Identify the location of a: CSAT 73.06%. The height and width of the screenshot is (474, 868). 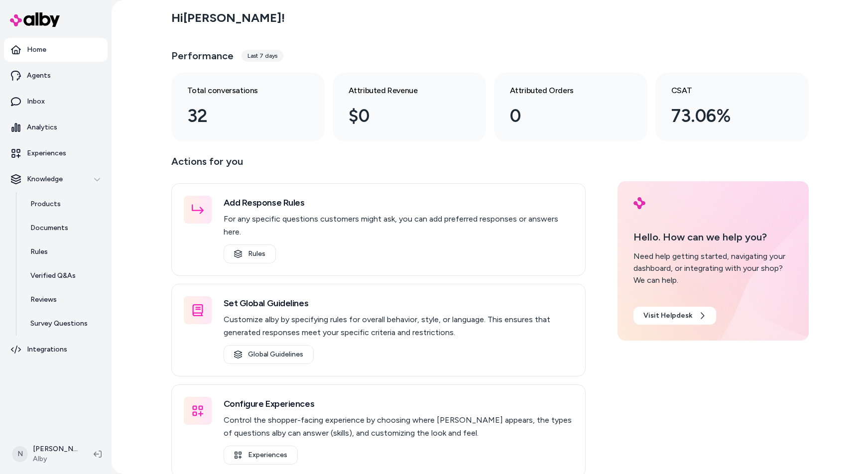
(732, 107).